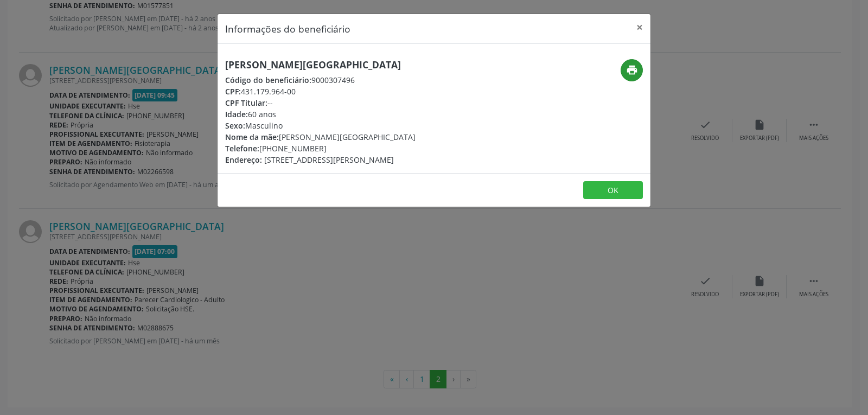 This screenshot has height=415, width=868. Describe the element at coordinates (233, 91) in the screenshot. I see `span: CPF:` at that location.